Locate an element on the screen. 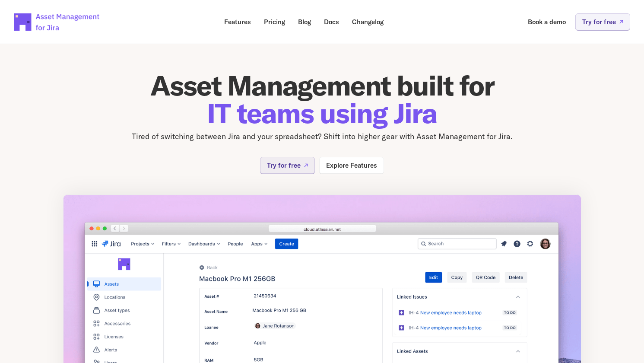 This screenshot has height=363, width=644. h1: Asset Management built for is located at coordinates (323, 99).